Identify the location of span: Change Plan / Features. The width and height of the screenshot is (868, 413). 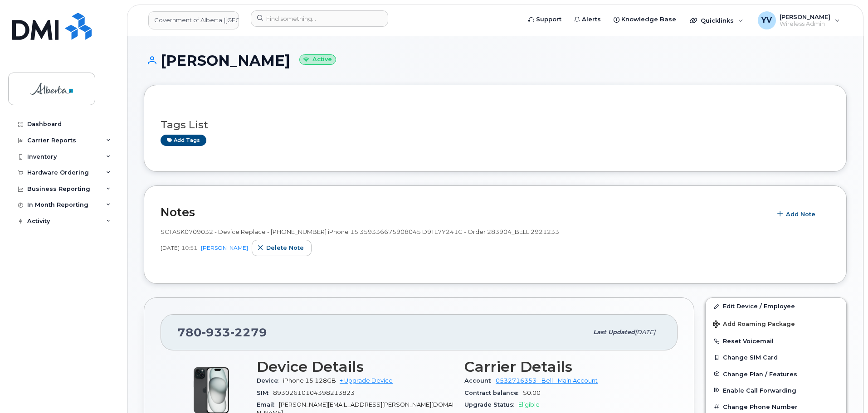
(760, 374).